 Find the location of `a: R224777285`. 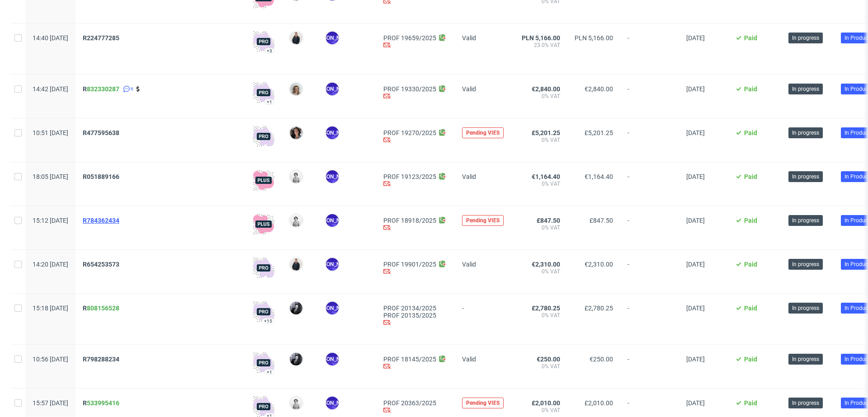

a: R224777285 is located at coordinates (102, 38).